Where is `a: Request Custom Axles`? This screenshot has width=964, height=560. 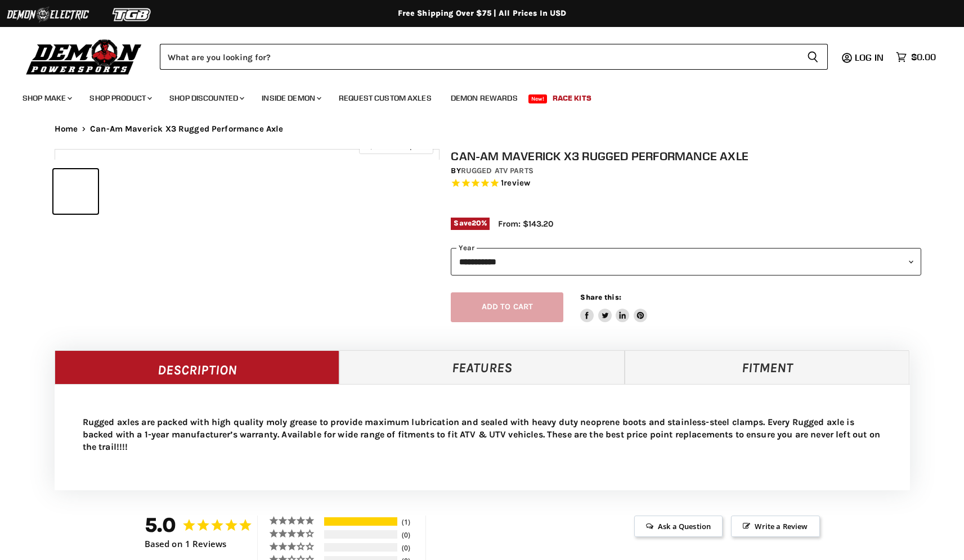
a: Request Custom Axles is located at coordinates (385, 98).